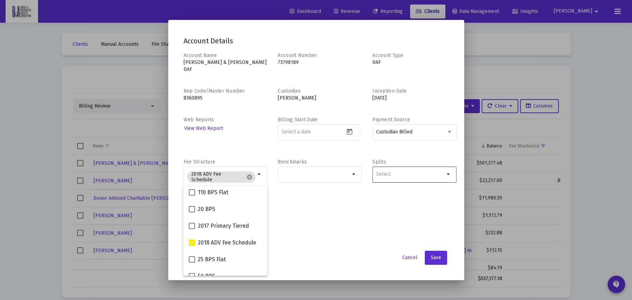 This screenshot has height=300, width=632. Describe the element at coordinates (207, 209) in the screenshot. I see `span: 20 BPS` at that location.